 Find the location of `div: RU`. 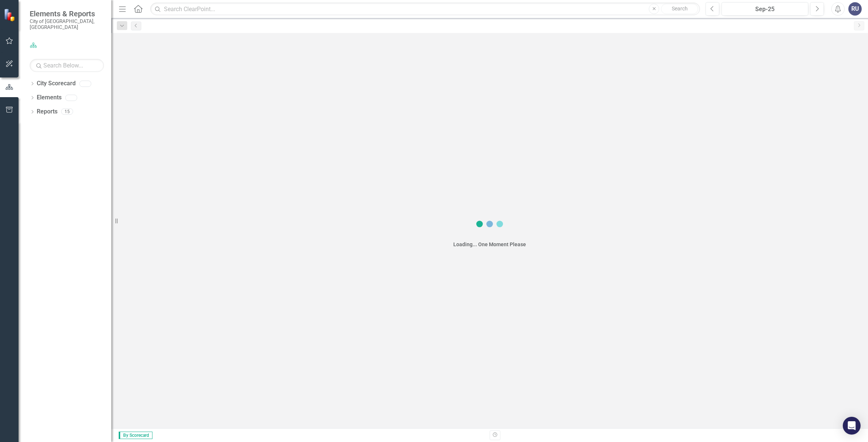

div: RU is located at coordinates (855, 9).